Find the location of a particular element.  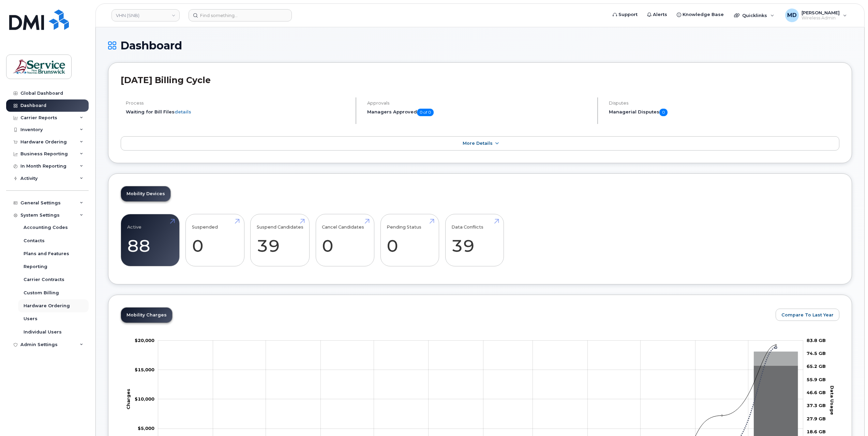

tspan: 55.9 GB is located at coordinates (816, 379).